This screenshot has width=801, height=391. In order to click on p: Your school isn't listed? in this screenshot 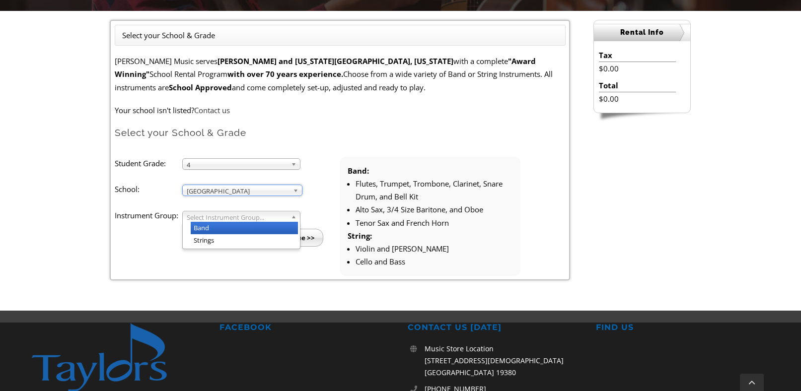, I will do `click(340, 110)`.